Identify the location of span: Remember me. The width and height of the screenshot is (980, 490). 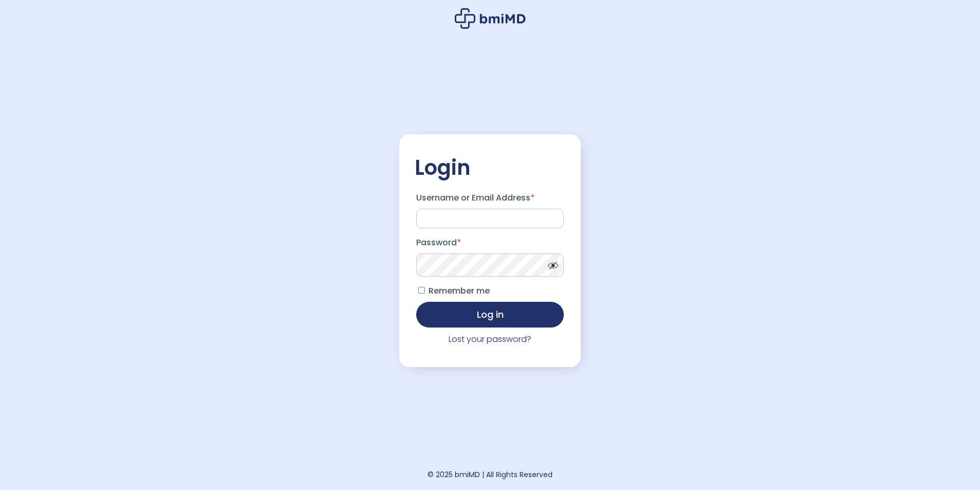
(459, 291).